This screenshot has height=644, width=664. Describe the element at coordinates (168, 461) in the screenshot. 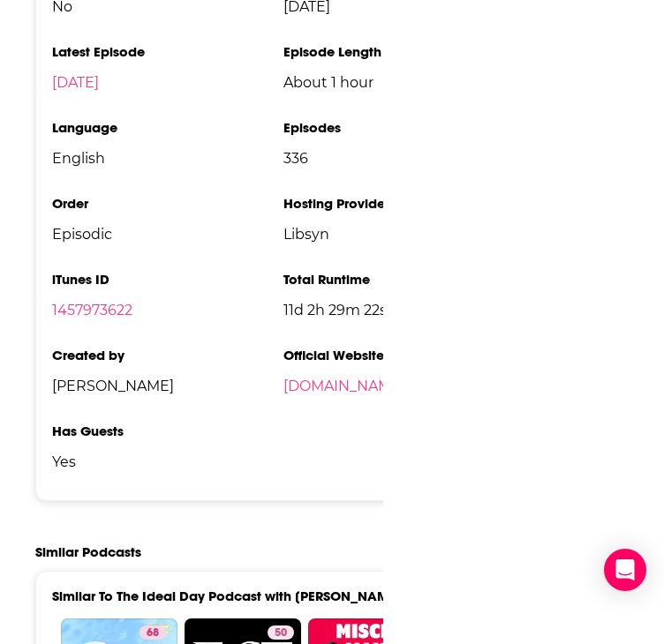

I see `span: Yes` at that location.